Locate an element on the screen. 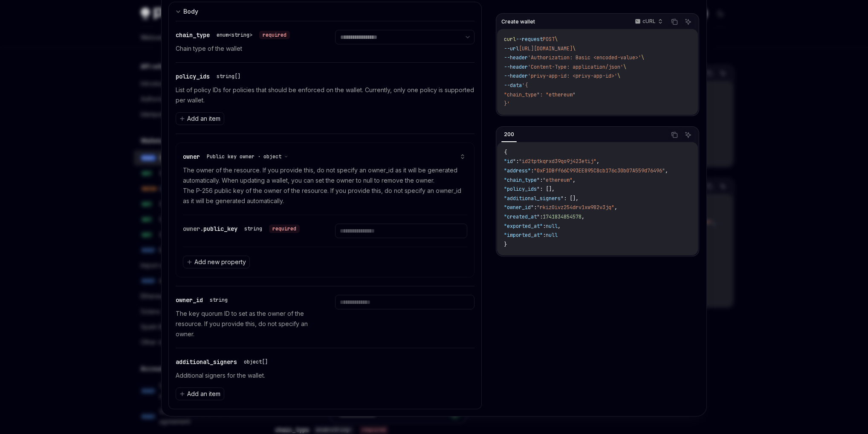 The height and width of the screenshot is (434, 868). button: Public key owner · object is located at coordinates (248, 157).